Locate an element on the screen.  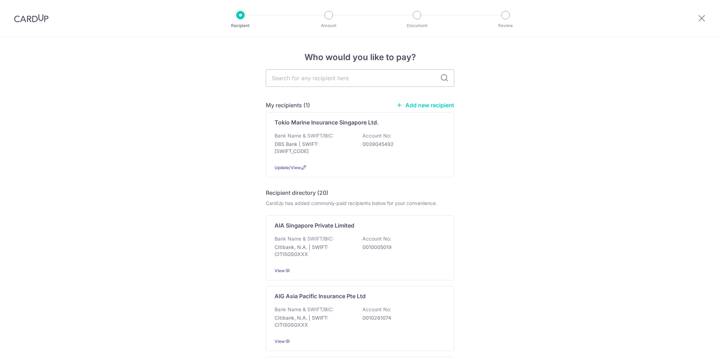
p: AIG Asia Pacific Insurance Pte Ltd is located at coordinates (320, 296).